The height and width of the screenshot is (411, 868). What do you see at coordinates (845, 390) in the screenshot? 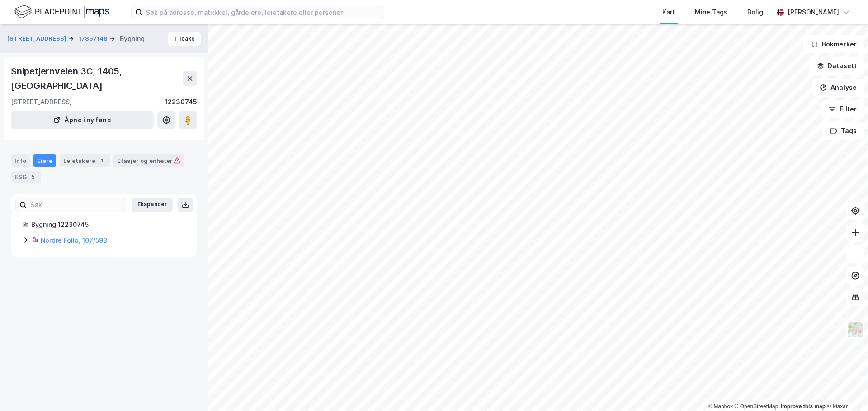
I see `div: Kontrollprogram for chat` at bounding box center [845, 390].